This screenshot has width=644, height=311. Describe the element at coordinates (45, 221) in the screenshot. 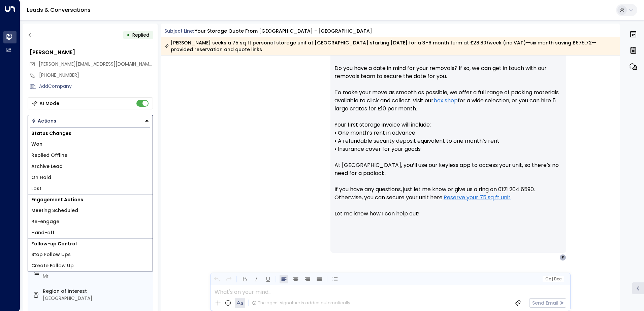

I see `span: Re-engage` at that location.